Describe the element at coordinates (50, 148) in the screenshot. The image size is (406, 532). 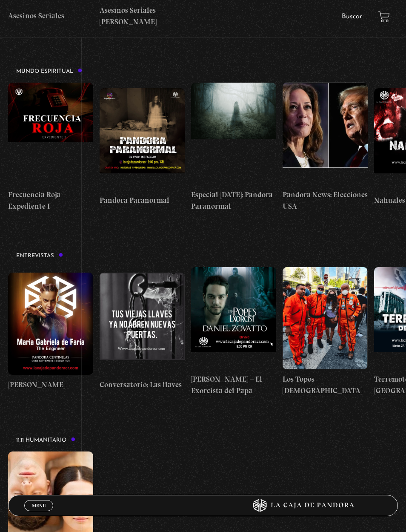
I see `a: Frecuencia Roja Expediente I` at that location.